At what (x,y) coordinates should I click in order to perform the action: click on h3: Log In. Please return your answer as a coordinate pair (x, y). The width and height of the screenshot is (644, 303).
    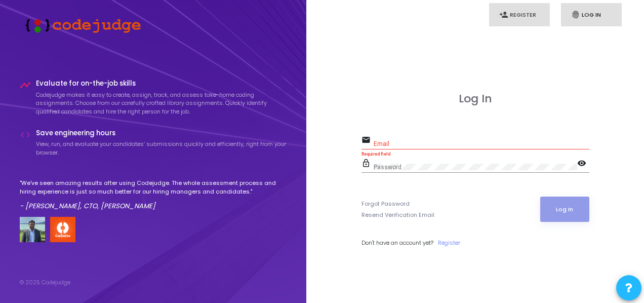
    Looking at the image, I should click on (476, 99).